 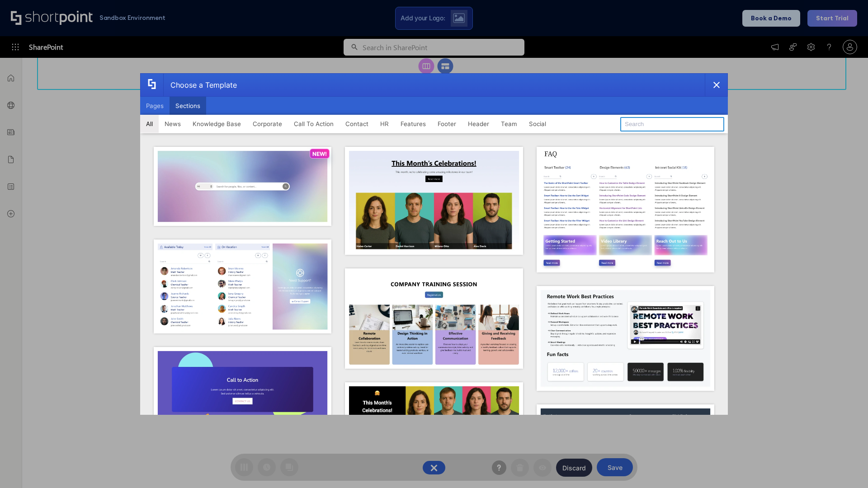 I want to click on div: Choose a Template, so click(x=200, y=85).